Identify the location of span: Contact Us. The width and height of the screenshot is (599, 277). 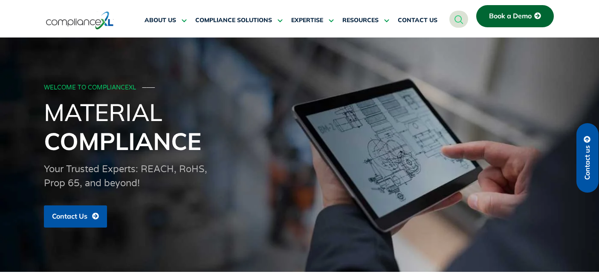
(70, 217).